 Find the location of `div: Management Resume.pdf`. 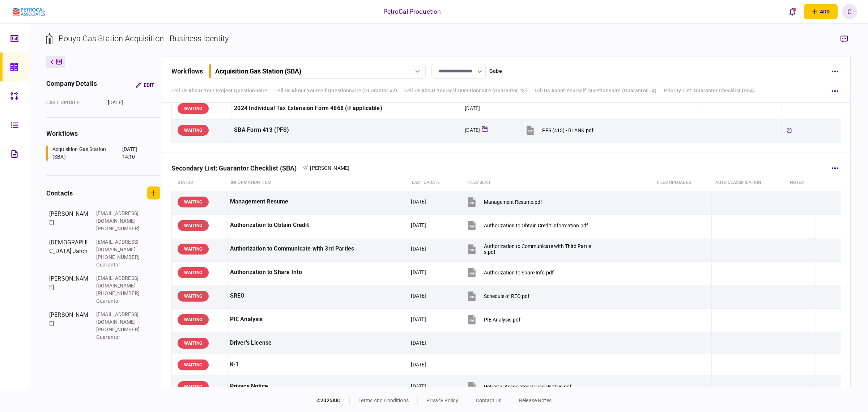

div: Management Resume.pdf is located at coordinates (513, 202).